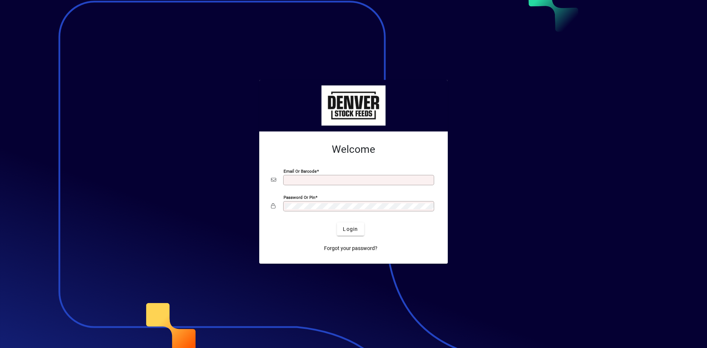 The width and height of the screenshot is (707, 348). Describe the element at coordinates (350, 229) in the screenshot. I see `button: Login` at that location.